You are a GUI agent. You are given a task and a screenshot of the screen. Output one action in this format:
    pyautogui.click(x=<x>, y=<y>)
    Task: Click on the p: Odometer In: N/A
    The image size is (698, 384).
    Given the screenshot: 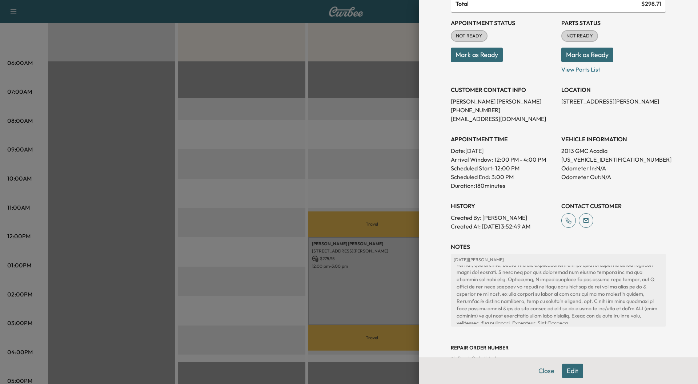 What is the action you would take?
    pyautogui.click(x=613, y=168)
    